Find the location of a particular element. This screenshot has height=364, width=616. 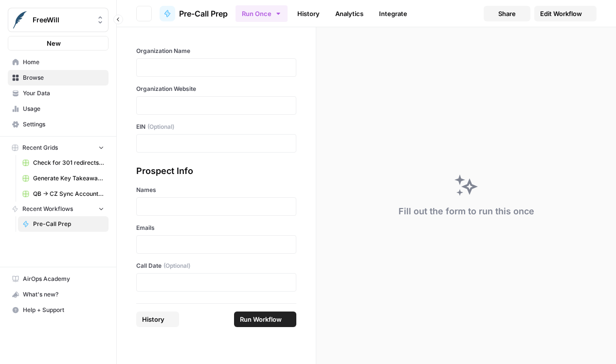

label: Names is located at coordinates (216, 190).